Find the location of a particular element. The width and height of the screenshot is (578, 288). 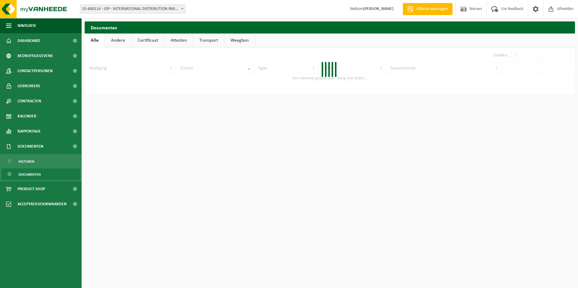

a: Transport is located at coordinates (209, 41).